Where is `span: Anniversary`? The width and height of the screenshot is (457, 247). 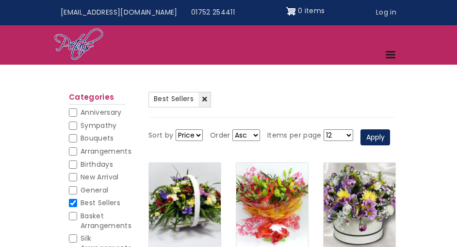 span: Anniversary is located at coordinates (101, 112).